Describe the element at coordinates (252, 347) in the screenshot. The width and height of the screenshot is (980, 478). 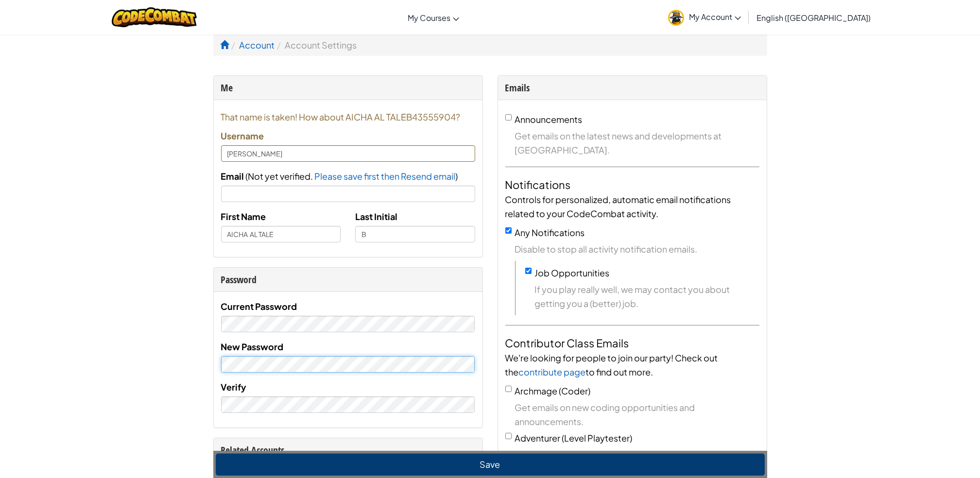
I see `label: New Password` at that location.